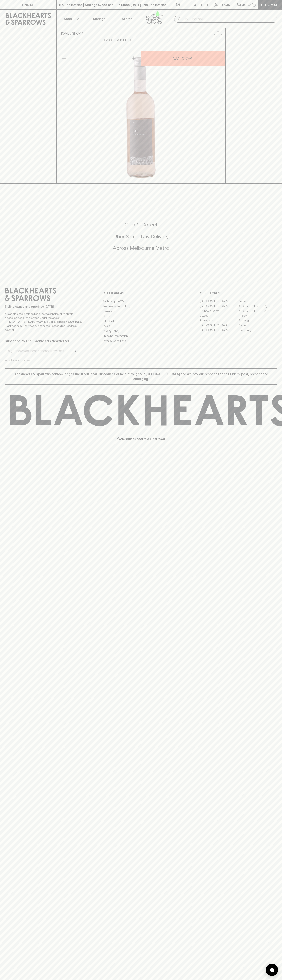 This screenshot has height=980, width=282. I want to click on h5: Click & Collect, so click(141, 225).